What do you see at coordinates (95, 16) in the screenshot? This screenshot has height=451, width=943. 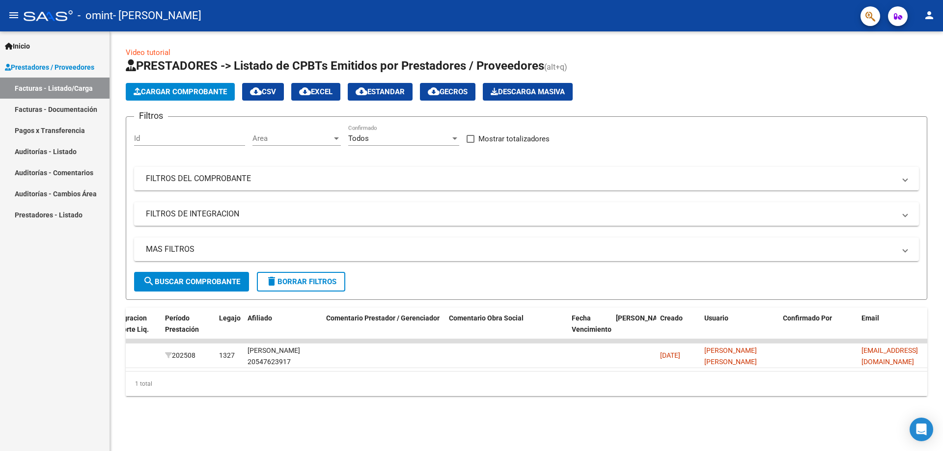 I see `span: - omint` at bounding box center [95, 16].